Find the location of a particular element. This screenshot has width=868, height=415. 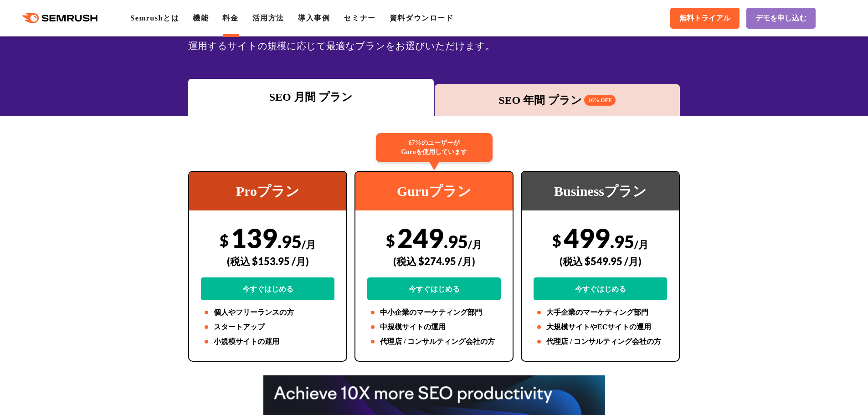

div: (税込 $549.95 /月) is located at coordinates (600, 261).